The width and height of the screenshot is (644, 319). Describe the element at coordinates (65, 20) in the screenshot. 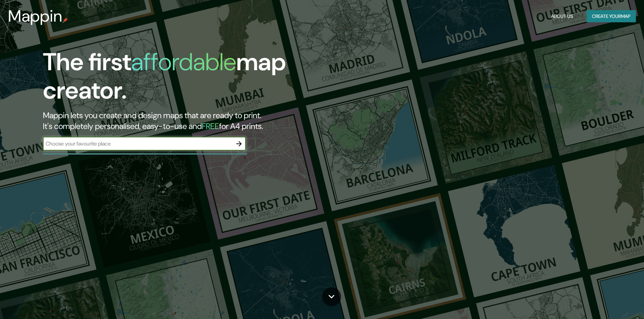

I see `img: mappin-pin` at that location.